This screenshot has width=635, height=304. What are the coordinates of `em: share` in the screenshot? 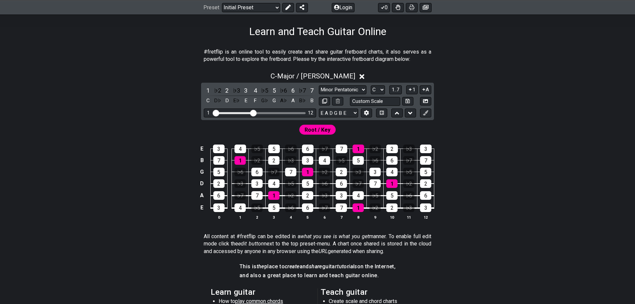 It's located at (316, 266).